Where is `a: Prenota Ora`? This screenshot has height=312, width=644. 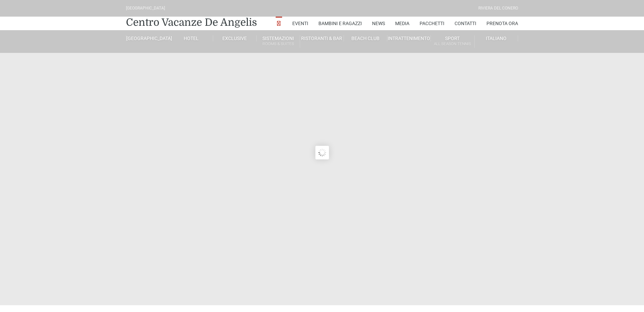 a: Prenota Ora is located at coordinates (502, 23).